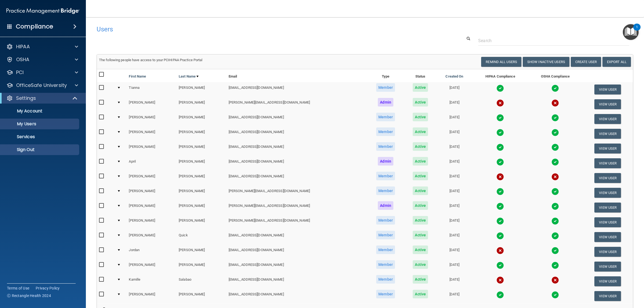 The height and width of the screenshot is (308, 644). I want to click on p: My Users, so click(40, 124).